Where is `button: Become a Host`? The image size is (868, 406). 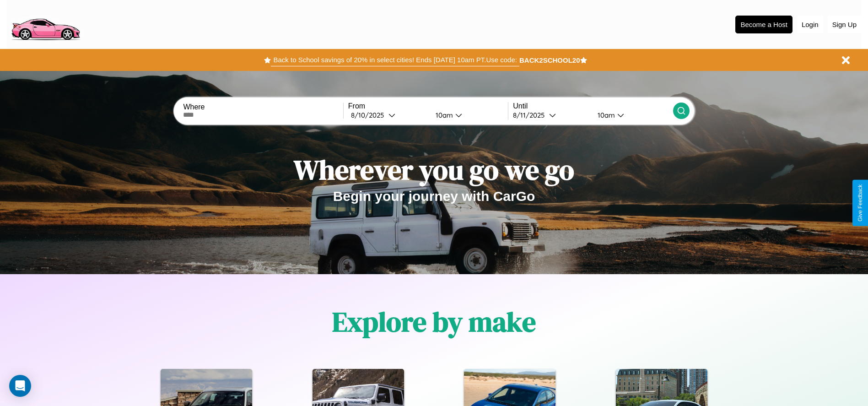 button: Become a Host is located at coordinates (764, 24).